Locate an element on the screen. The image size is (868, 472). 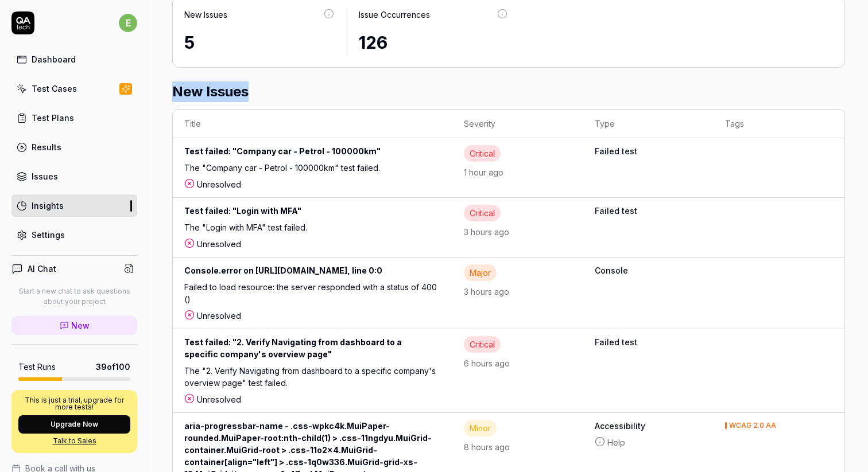
div: The "2. Verify Navigating from dashboard to a specific company's overview page" test failed. is located at coordinates (312, 379).